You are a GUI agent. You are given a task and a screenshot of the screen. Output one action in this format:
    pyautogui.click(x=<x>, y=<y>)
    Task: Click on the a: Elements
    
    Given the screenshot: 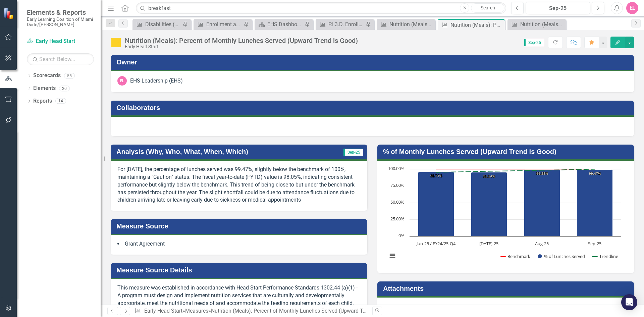 What is the action you would take?
    pyautogui.click(x=44, y=88)
    